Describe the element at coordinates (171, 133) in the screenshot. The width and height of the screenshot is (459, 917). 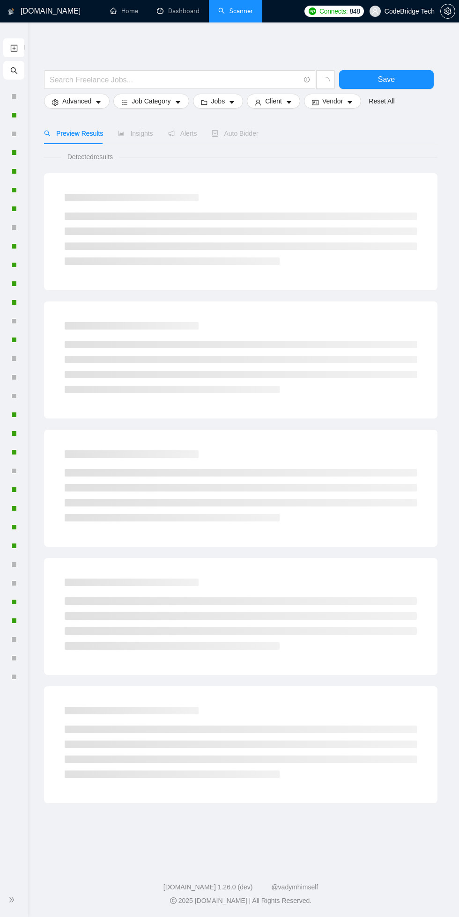
I see `span: notification` at that location.